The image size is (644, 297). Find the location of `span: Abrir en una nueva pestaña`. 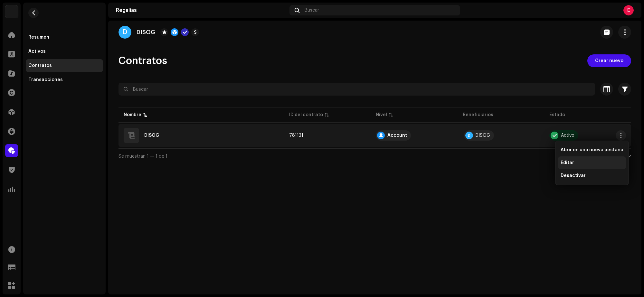

span: Abrir en una nueva pestaña is located at coordinates (592, 150).